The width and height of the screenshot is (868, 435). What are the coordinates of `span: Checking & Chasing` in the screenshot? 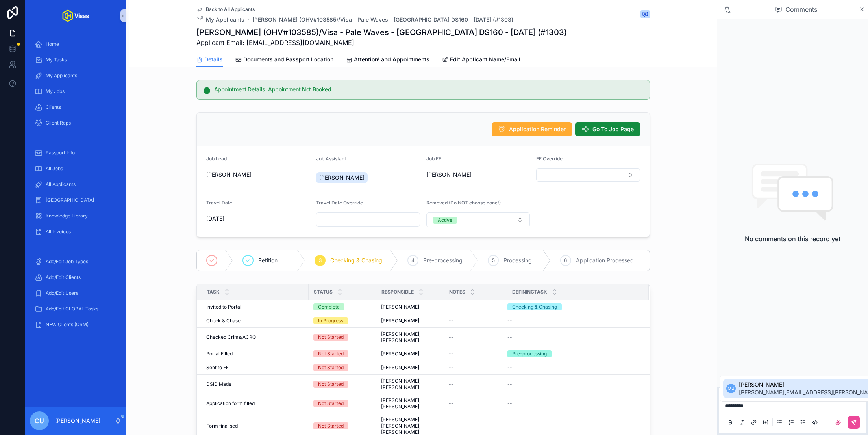 It's located at (356, 260).